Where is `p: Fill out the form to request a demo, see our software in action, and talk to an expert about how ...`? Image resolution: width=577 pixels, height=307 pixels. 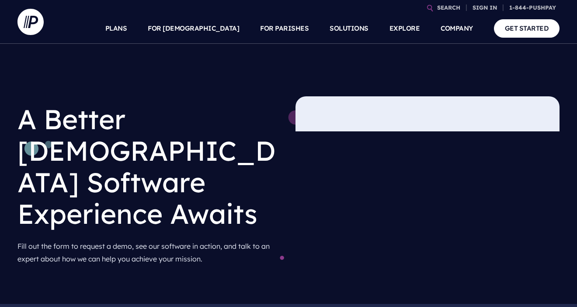
p: Fill out the form to request a demo, see our software in action, and talk to an expert about how ... is located at coordinates (150, 252).